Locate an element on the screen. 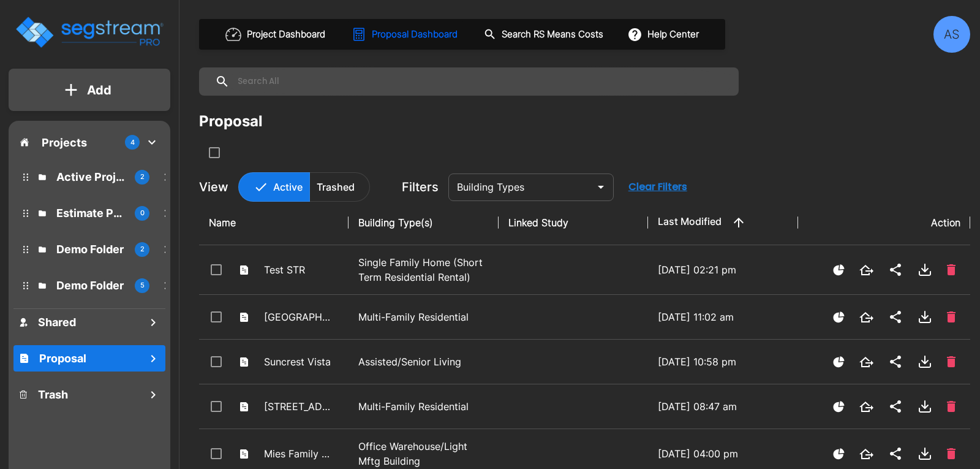  p: Add is located at coordinates (99, 90).